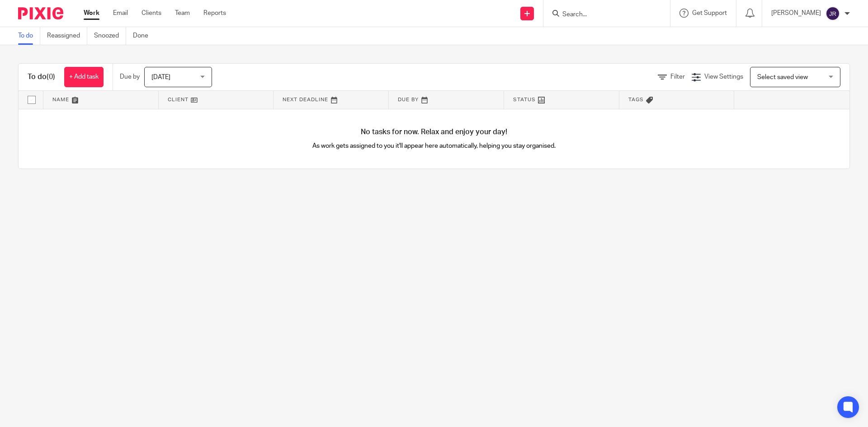 This screenshot has height=427, width=868. Describe the element at coordinates (84, 77) in the screenshot. I see `a: + Add task` at that location.